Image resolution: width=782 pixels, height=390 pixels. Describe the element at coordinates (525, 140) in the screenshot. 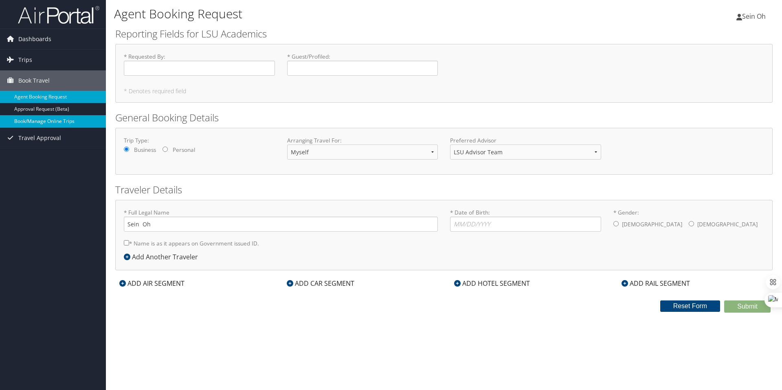

I see `label: Preferred Advisor` at that location.